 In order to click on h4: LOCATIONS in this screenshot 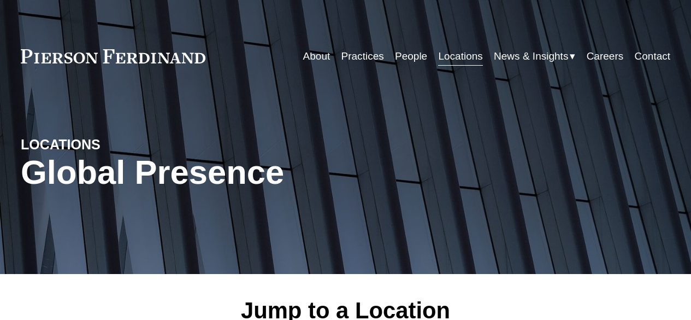, I will do `click(102, 145)`.